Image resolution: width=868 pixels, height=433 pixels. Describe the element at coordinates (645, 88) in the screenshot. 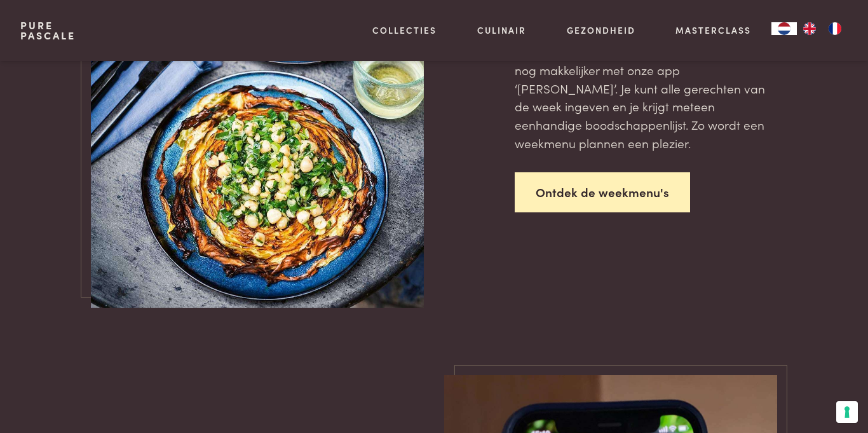

I see `p: Werk je graag met weekmenu’s, dan vind je hier zeker inspiratie. We maken het jou graag nog makke...` at that location.